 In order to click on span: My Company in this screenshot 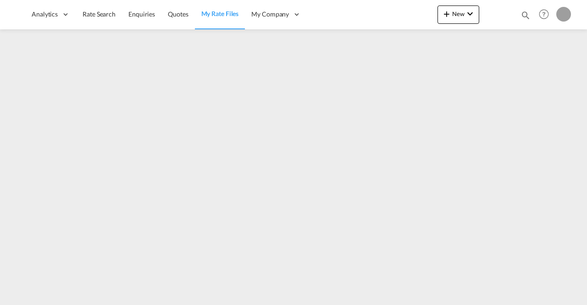, I will do `click(270, 14)`.